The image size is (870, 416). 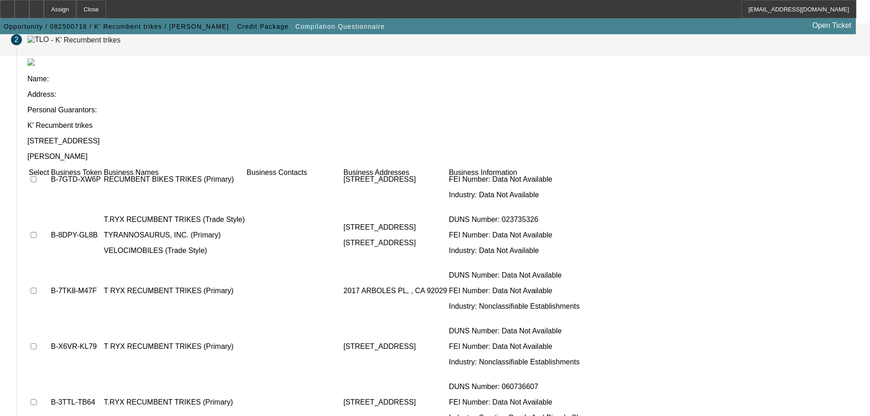 I want to click on p: Personal Guarantors:, so click(x=443, y=110).